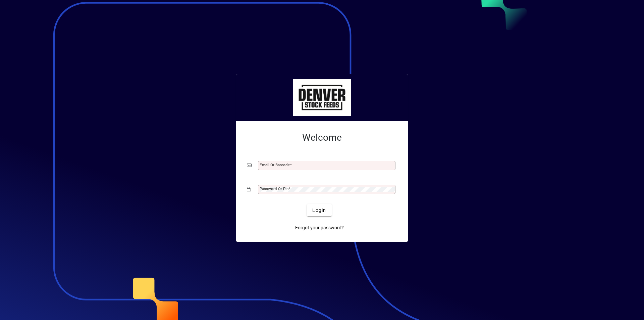  I want to click on mat-label: Password or Pin, so click(274, 188).